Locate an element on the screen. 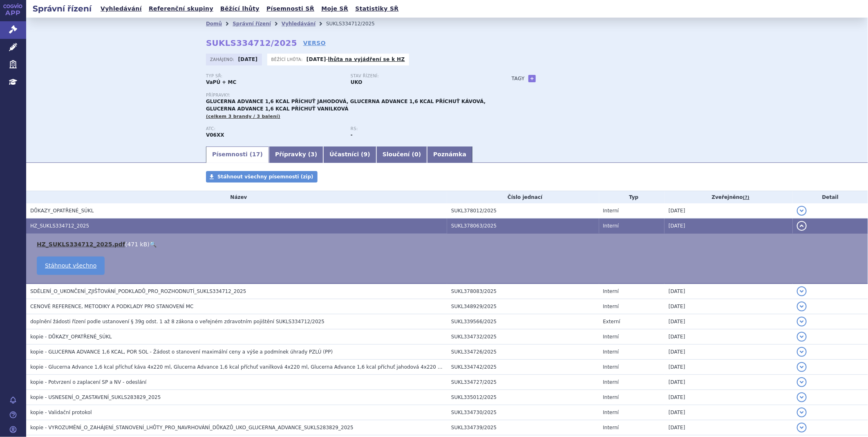 This screenshot has height=437, width=868. span: (celkem 3 brandy / 3 balení) is located at coordinates (243, 116).